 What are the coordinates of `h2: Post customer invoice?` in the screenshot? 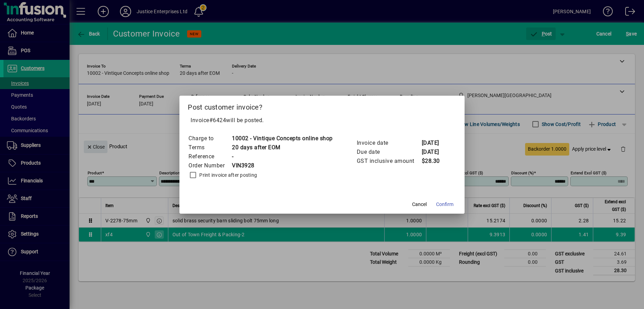 It's located at (322, 106).